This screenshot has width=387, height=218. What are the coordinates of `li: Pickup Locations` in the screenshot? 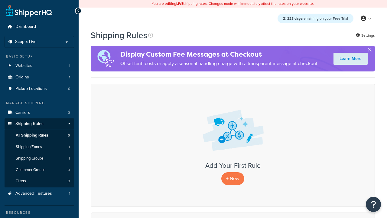 It's located at (39, 89).